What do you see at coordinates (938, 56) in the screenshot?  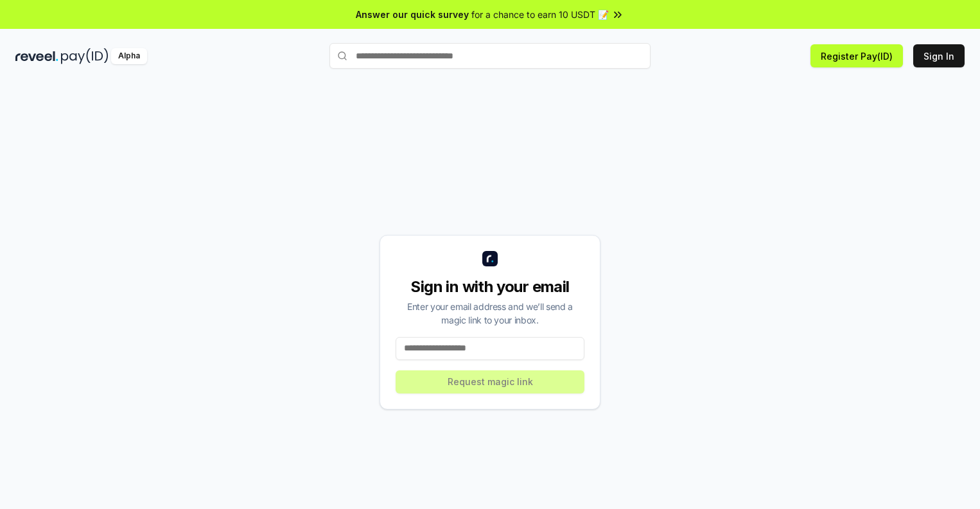 I see `button: Sign In` at bounding box center [938, 56].